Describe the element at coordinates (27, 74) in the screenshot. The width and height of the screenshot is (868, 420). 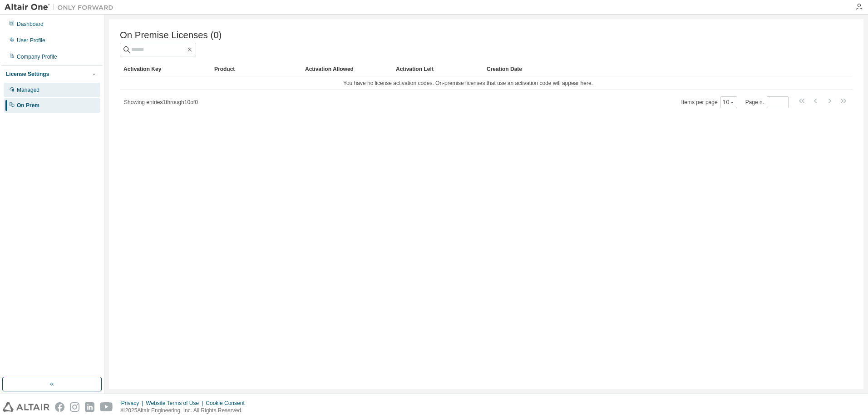
I see `div: License Settings` at that location.